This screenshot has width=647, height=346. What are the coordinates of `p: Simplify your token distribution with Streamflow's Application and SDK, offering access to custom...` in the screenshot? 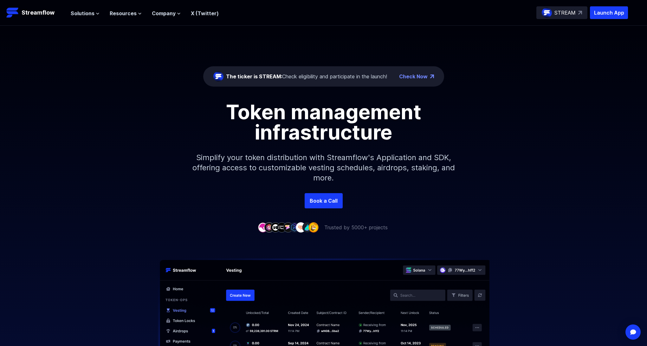 It's located at (324, 168).